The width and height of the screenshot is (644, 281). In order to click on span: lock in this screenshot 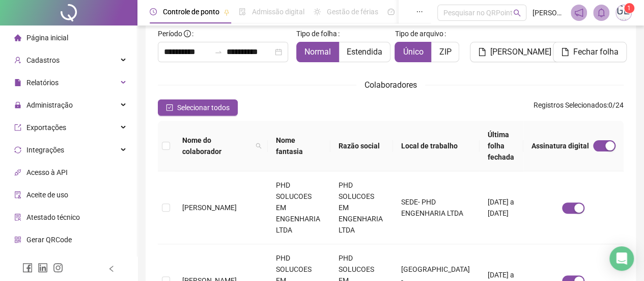, I will do `click(18, 105)`.